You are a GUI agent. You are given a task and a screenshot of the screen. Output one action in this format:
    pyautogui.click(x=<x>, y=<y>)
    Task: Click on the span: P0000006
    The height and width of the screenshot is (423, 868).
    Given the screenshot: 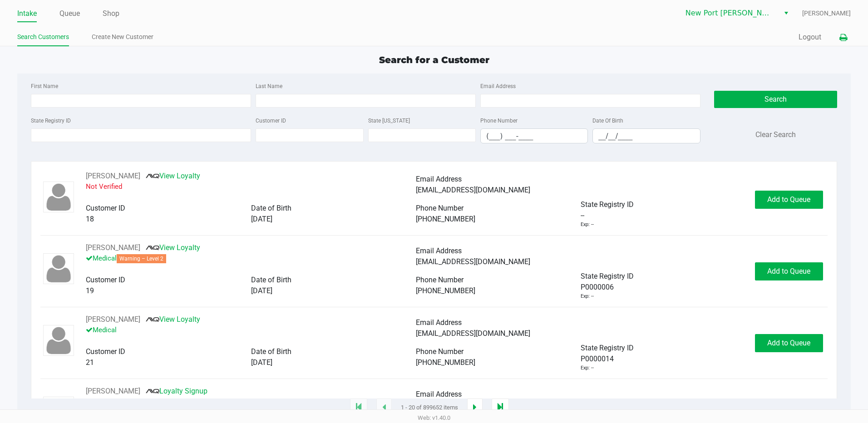 What is the action you would take?
    pyautogui.click(x=597, y=287)
    